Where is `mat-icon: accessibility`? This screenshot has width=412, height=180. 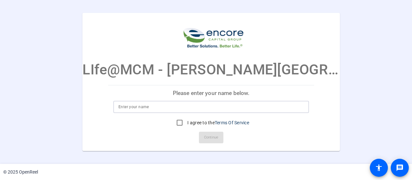 mat-icon: accessibility is located at coordinates (379, 168).